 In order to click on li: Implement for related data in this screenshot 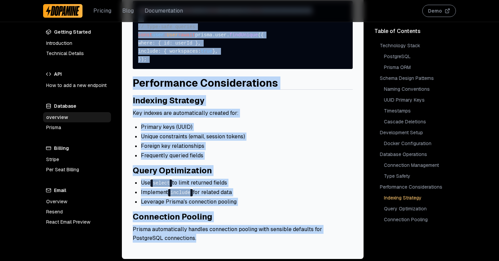, I will do `click(247, 192)`.